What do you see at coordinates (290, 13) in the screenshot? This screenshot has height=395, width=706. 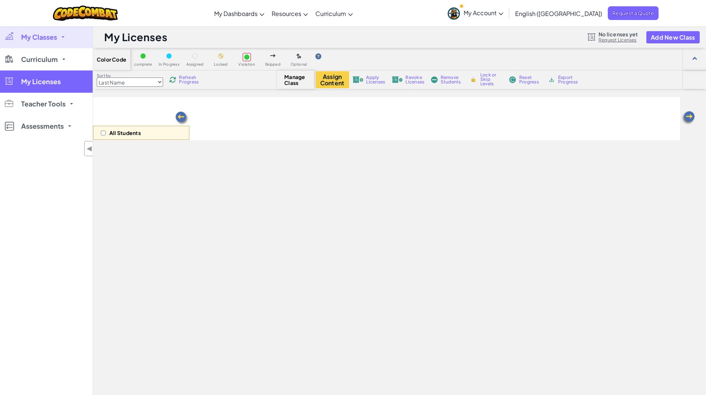 I see `a: Resources` at bounding box center [290, 13].